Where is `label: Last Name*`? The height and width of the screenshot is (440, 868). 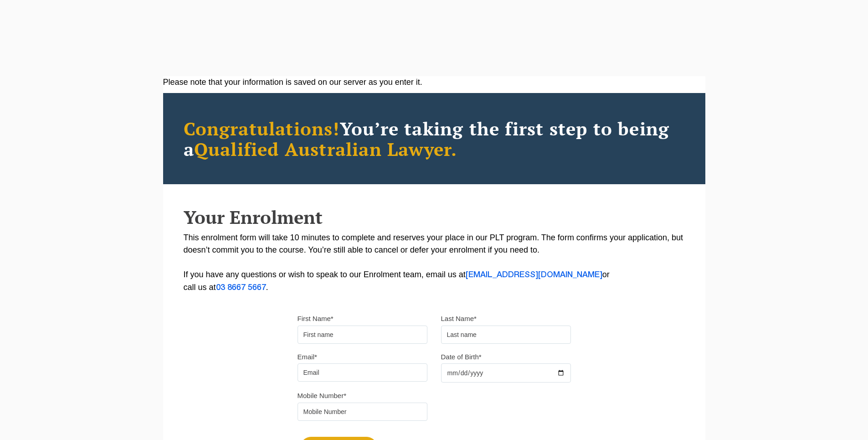
label: Last Name* is located at coordinates (459, 319).